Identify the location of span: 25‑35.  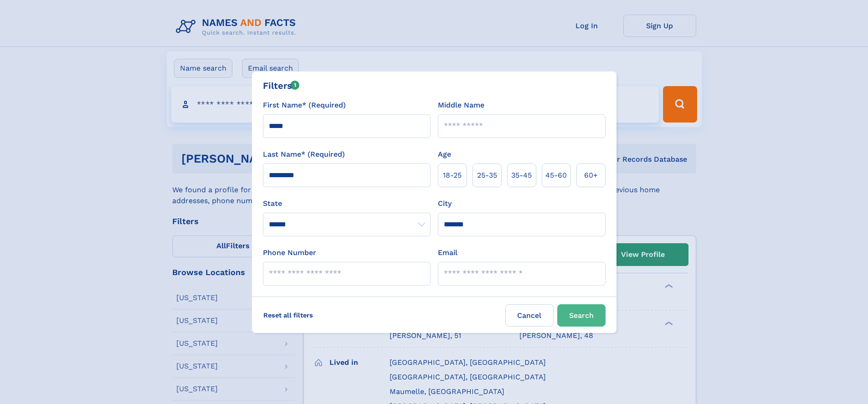
(487, 175).